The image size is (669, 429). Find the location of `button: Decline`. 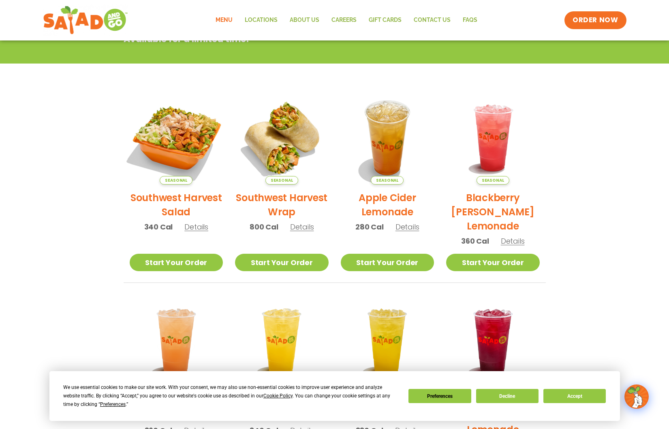

button: Decline is located at coordinates (507, 396).